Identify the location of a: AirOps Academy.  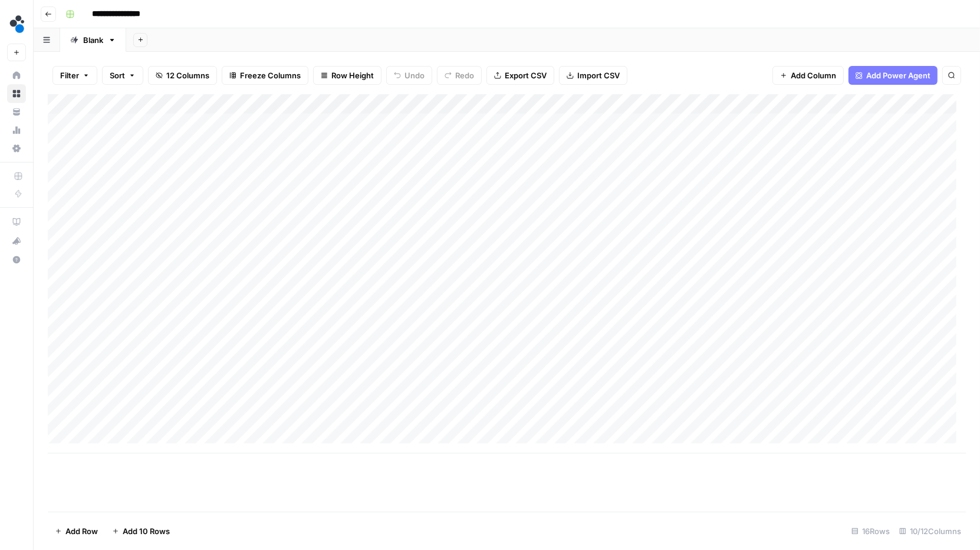
(17, 223).